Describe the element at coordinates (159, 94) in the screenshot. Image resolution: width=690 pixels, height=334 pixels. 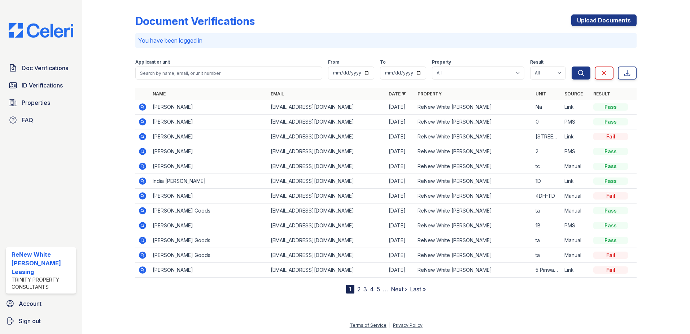
I see `a: Name` at that location.